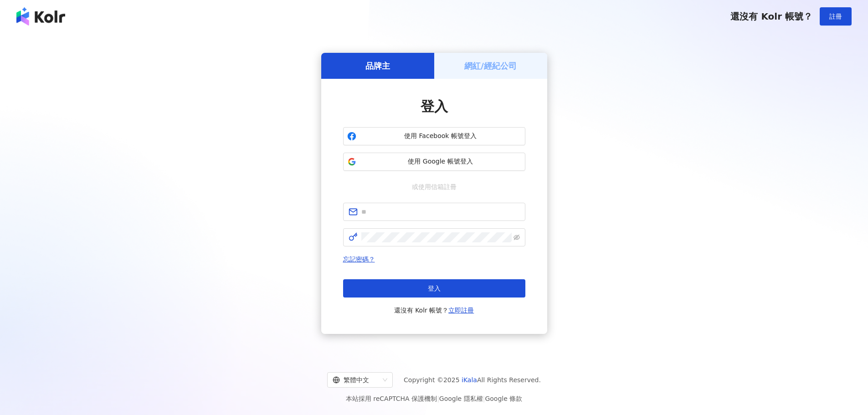  What do you see at coordinates (472, 380) in the screenshot?
I see `span: Copyright © 2025 All Rights Reserved.` at bounding box center [472, 380].